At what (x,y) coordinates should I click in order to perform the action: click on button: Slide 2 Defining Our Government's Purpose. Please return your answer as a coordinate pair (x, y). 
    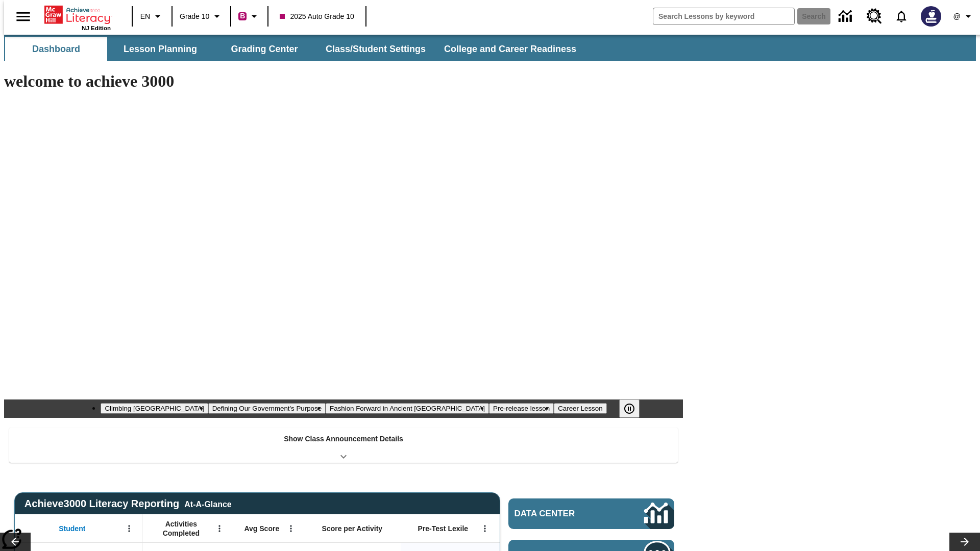
    Looking at the image, I should click on (267, 408).